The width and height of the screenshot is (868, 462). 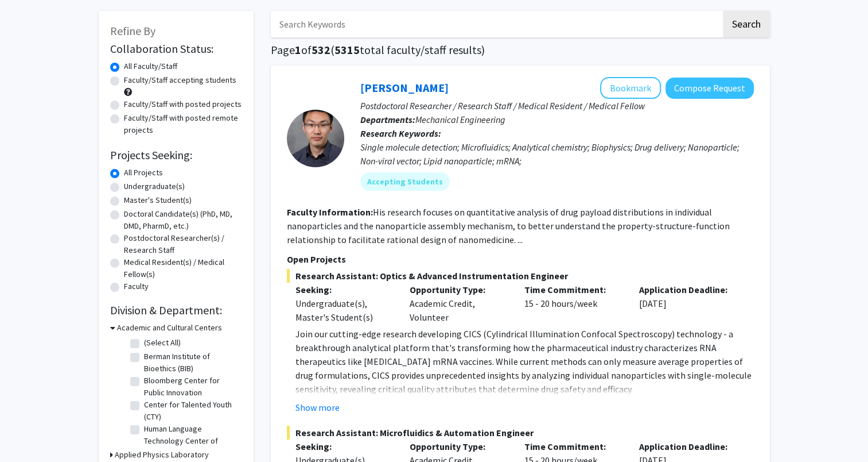 I want to click on p: Join our cutting-edge research developing CICS (Cylindrical Illumination Confocal Spectroscopy) t..., so click(x=525, y=361).